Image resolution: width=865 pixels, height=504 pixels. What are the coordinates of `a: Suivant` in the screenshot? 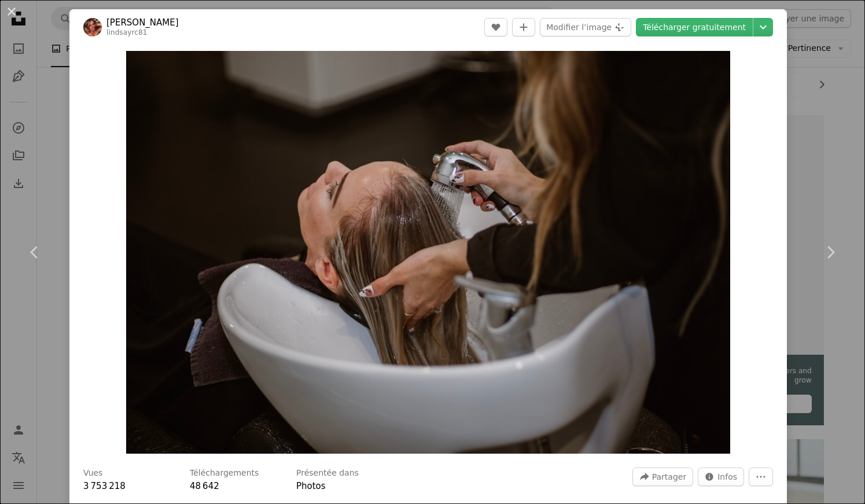 It's located at (830, 252).